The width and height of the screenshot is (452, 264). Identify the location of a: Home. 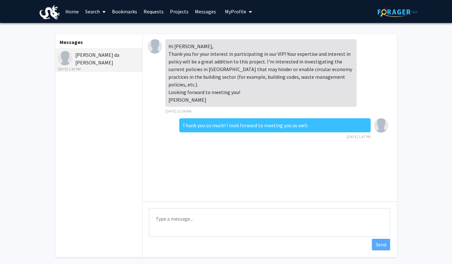
(72, 11).